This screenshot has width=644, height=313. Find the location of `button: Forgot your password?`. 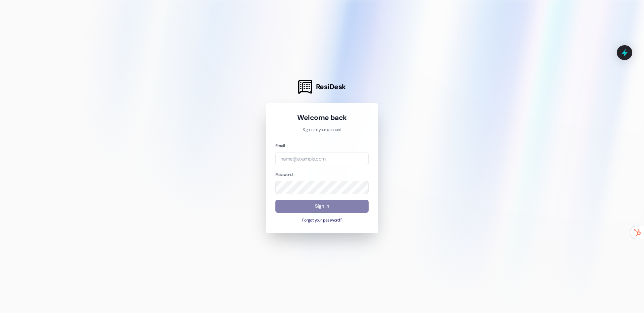

button: Forgot your password? is located at coordinates (322, 221).